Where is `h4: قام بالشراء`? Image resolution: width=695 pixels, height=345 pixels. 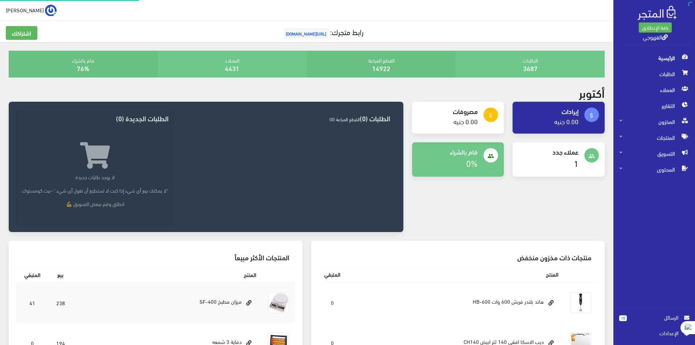
h4: قام بالشراء is located at coordinates (448, 152).